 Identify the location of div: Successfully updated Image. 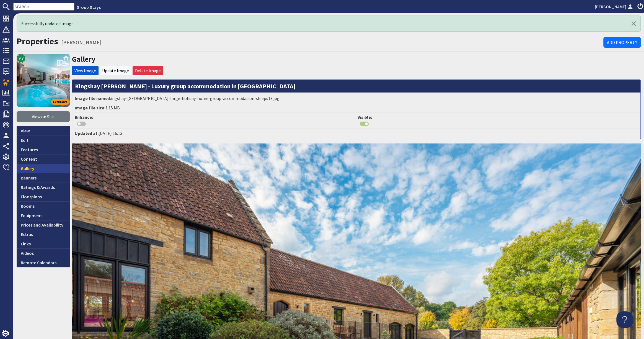
(328, 23).